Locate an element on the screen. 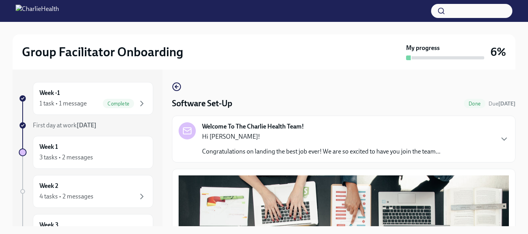  h2: Group Facilitator Onboarding is located at coordinates (102, 52).